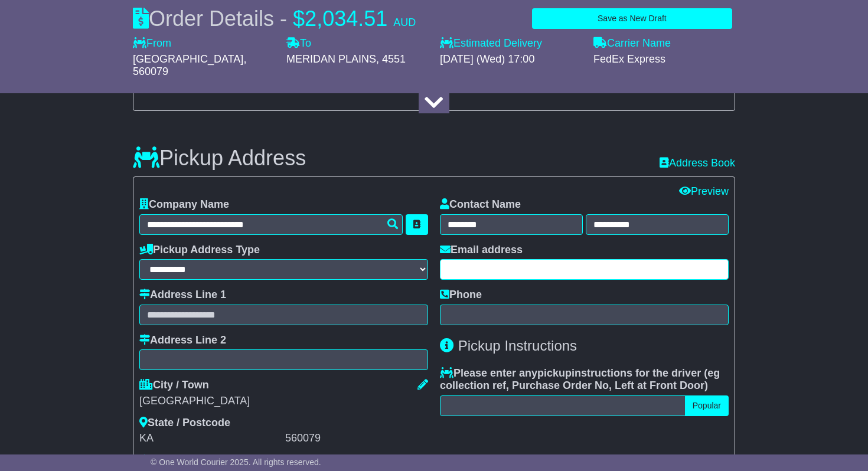 This screenshot has width=868, height=471. Describe the element at coordinates (235, 461) in the screenshot. I see `span: © One World Courier 2025. All rights reserved.` at that location.